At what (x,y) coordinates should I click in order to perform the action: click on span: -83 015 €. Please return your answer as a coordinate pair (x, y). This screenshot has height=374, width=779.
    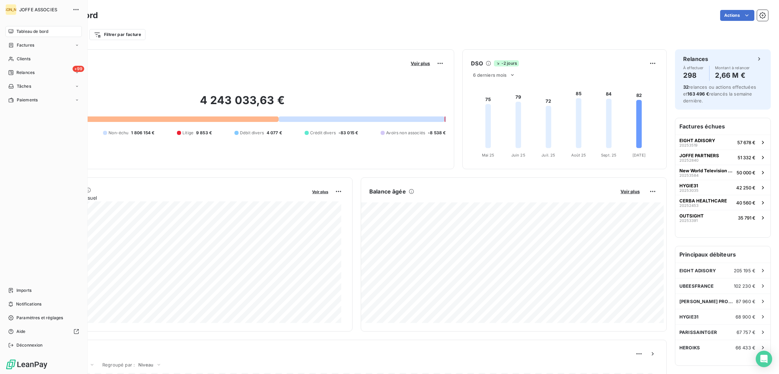
    Looking at the image, I should click on (348, 133).